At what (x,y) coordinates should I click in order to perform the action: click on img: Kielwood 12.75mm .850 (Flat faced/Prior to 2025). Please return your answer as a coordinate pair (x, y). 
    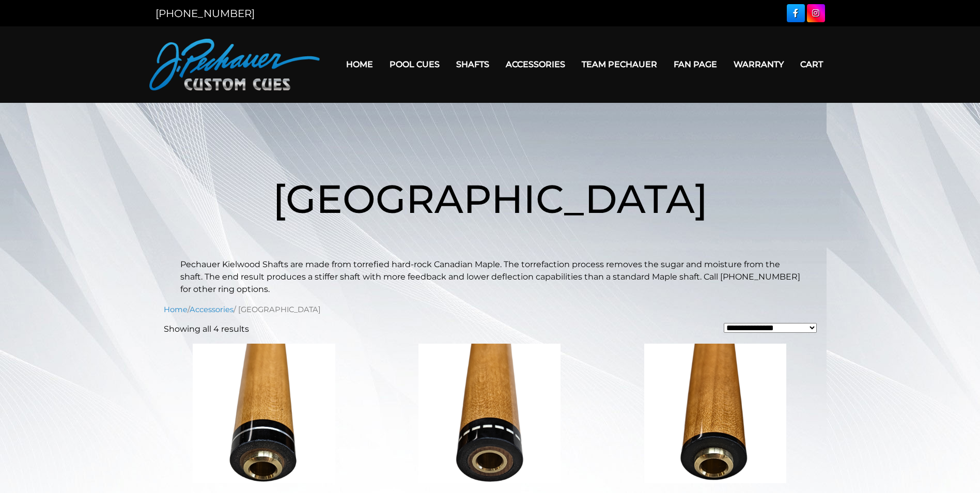
    Looking at the image, I should click on (489, 414).